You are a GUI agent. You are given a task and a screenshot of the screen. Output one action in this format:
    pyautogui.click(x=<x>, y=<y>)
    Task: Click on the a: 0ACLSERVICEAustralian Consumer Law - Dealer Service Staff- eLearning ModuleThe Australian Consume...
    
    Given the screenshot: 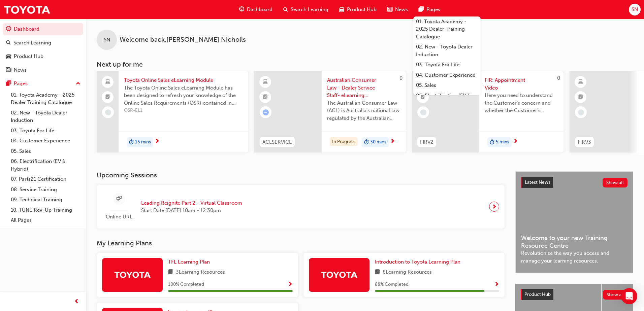 What is the action you would take?
    pyautogui.click(x=330, y=112)
    